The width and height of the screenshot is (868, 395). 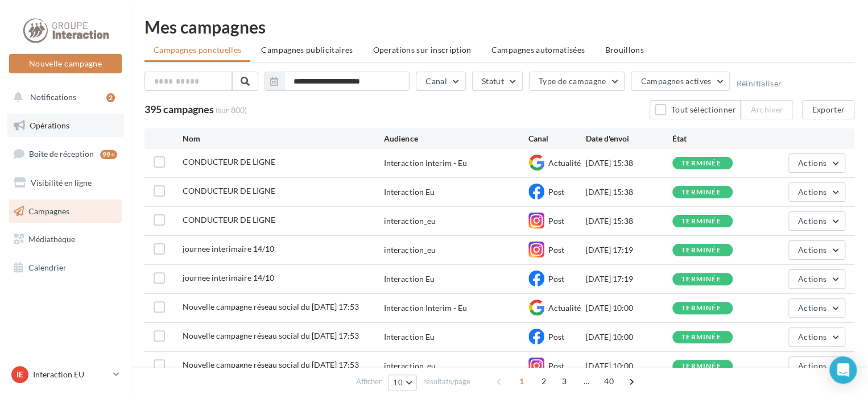 What do you see at coordinates (20, 374) in the screenshot?
I see `span: IE` at bounding box center [20, 374].